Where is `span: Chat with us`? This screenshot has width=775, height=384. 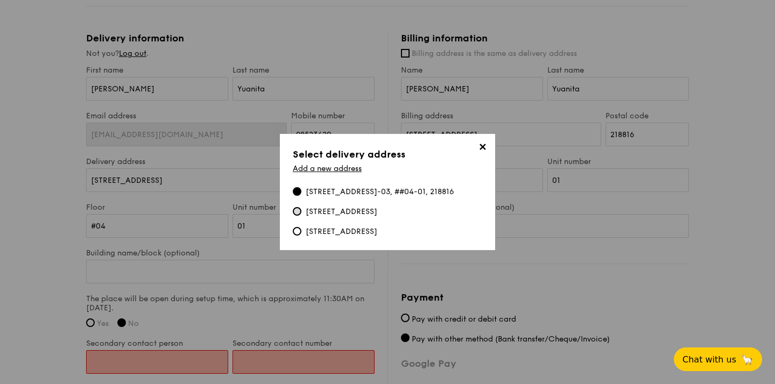
span: Chat with us is located at coordinates (710, 360).